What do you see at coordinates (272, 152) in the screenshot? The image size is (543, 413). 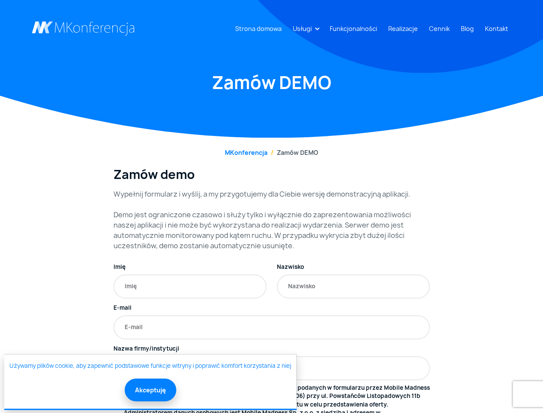 I see `nav: breadcrumb` at bounding box center [272, 152].